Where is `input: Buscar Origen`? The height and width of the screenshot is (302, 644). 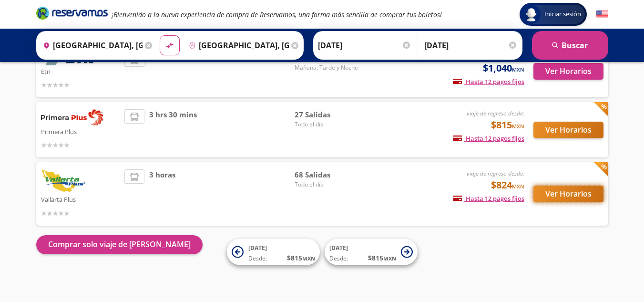 input: Buscar Origen is located at coordinates (91, 45).